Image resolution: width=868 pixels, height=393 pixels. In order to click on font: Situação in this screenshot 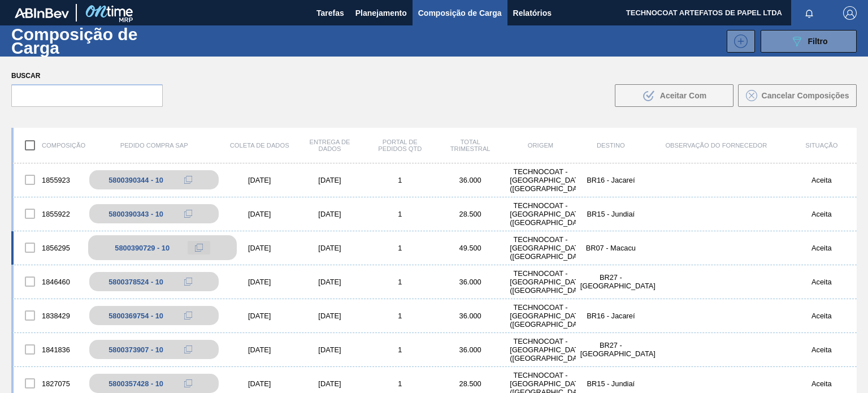, I will do `click(821, 145)`.